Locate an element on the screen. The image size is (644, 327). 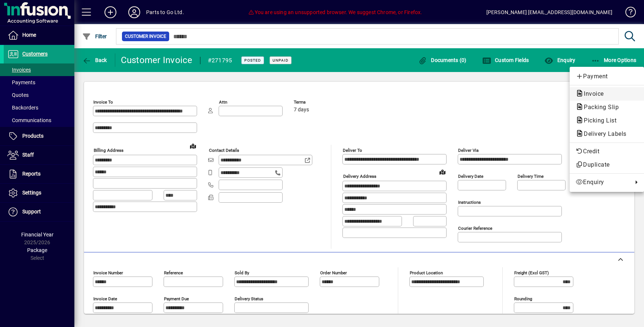
span: Duplicate is located at coordinates (606, 165).